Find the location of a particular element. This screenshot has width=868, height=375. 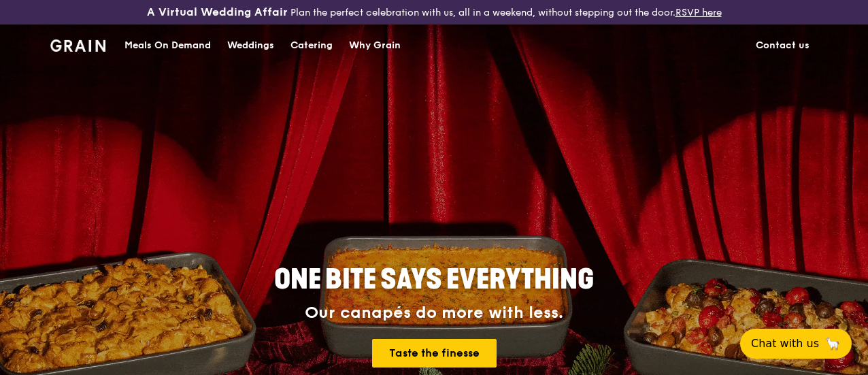

a: GrainGrain is located at coordinates (77, 44).